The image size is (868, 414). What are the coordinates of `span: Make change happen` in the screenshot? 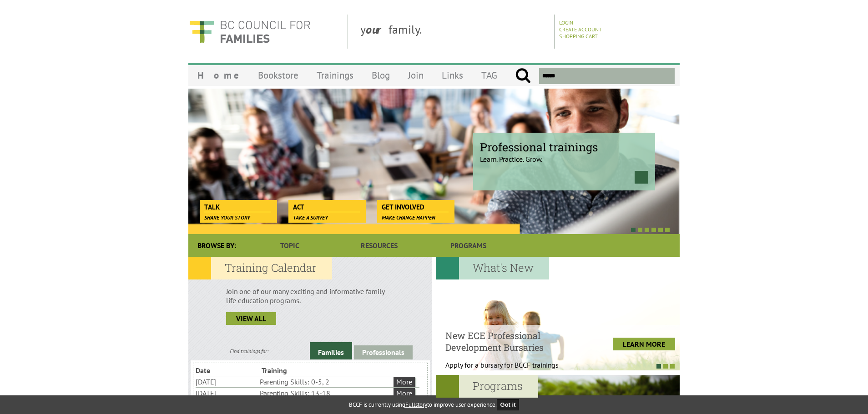 It's located at (409, 218).